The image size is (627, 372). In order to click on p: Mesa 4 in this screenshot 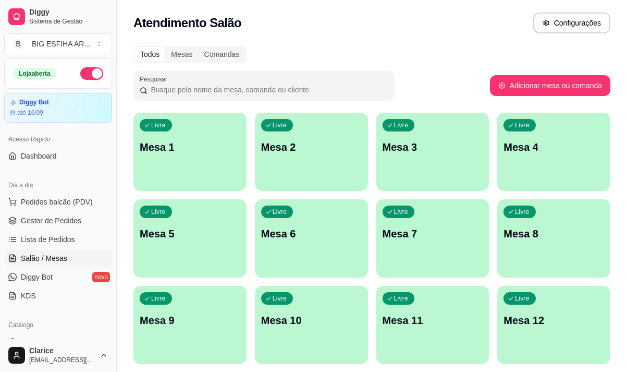, I will do `click(553, 147)`.